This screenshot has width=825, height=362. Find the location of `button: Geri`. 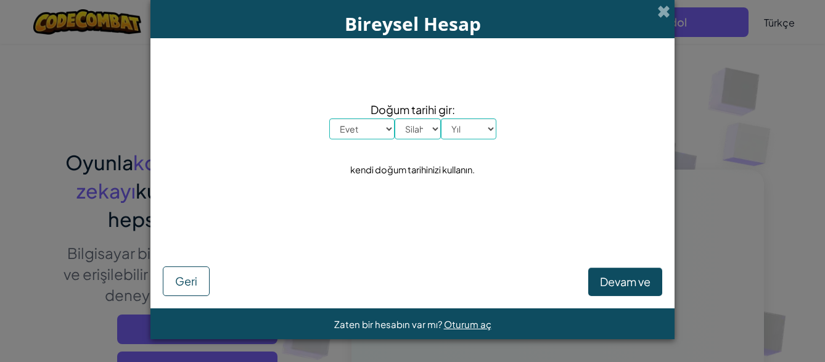

button: Geri is located at coordinates (186, 281).